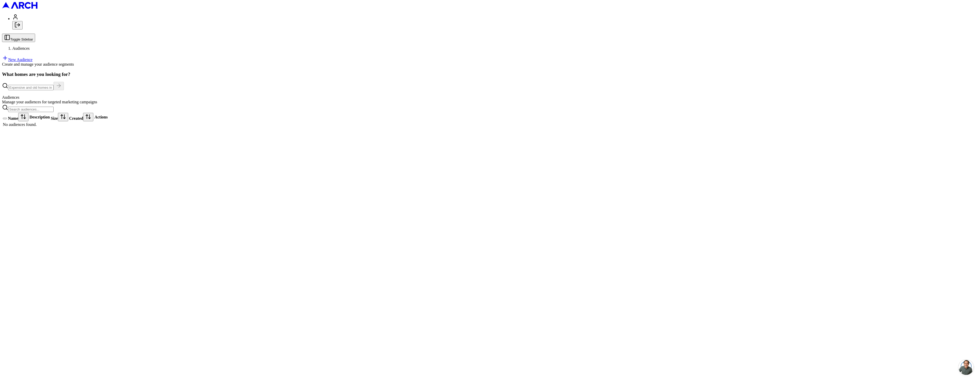 The image size is (980, 380). What do you see at coordinates (101, 117) in the screenshot?
I see `th: Actions` at bounding box center [101, 117].